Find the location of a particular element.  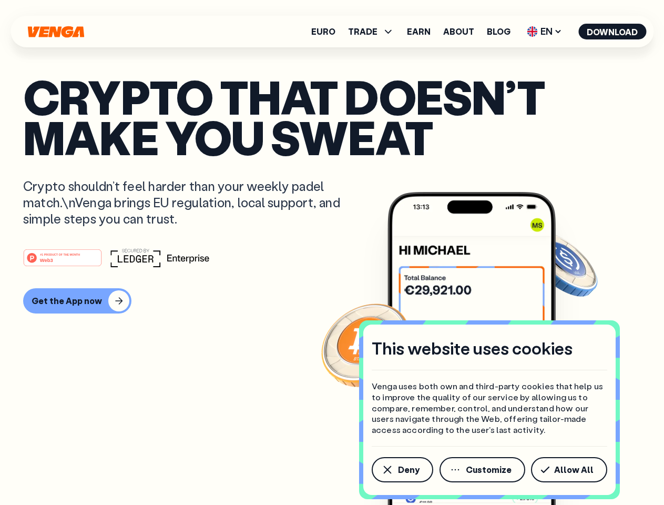

button: Allow All is located at coordinates (569, 469).